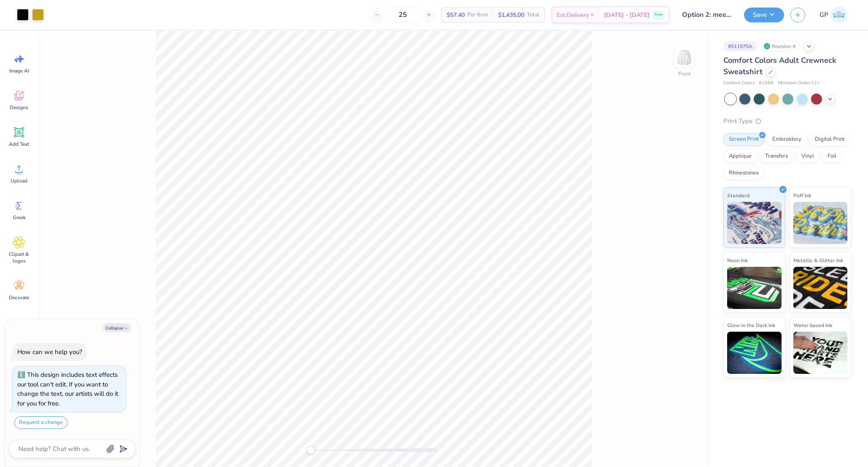 Image resolution: width=868 pixels, height=467 pixels. I want to click on span: Upload, so click(19, 181).